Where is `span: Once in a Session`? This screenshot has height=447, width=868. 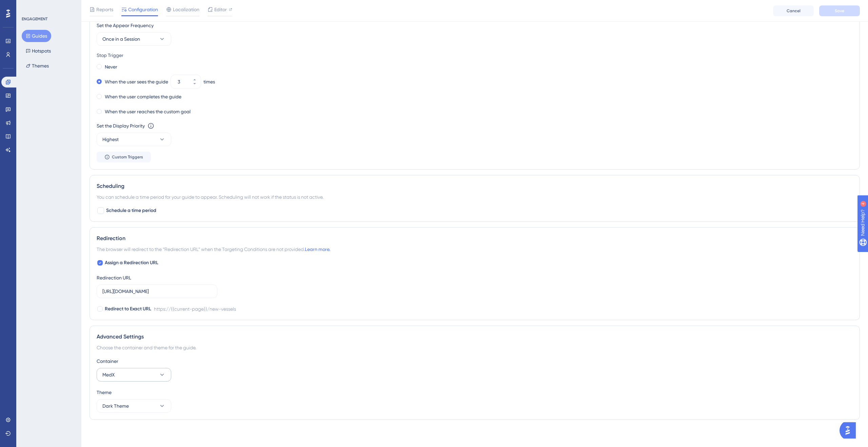
span: Once in a Session is located at coordinates (121, 39).